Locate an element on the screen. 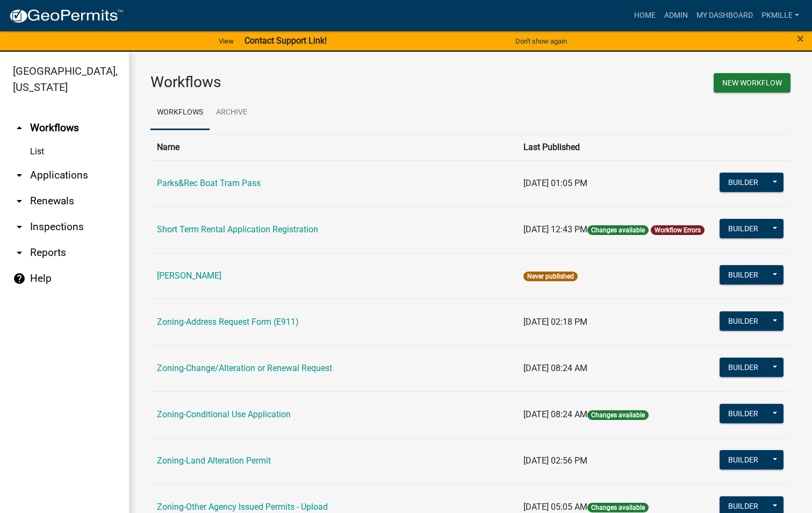 Image resolution: width=812 pixels, height=513 pixels. a: Archive is located at coordinates (232, 113).